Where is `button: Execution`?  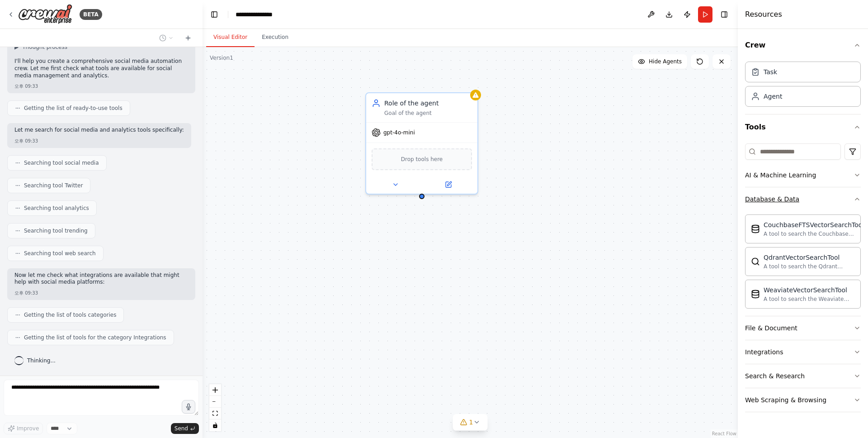
button: Execution is located at coordinates (275, 38).